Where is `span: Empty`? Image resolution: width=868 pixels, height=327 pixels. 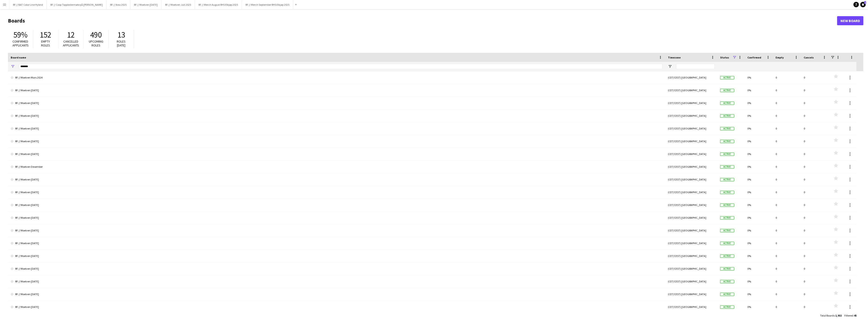
span: Empty is located at coordinates (780, 57).